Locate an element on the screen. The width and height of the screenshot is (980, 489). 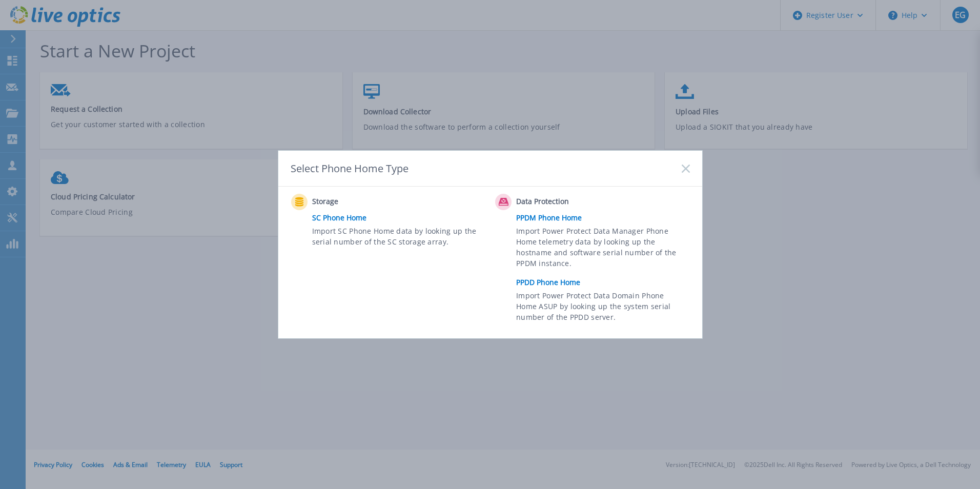
span: Import Power Protect Data Domain Phone Home ASUP by looking up the system serial number of the PP... is located at coordinates (601, 308).